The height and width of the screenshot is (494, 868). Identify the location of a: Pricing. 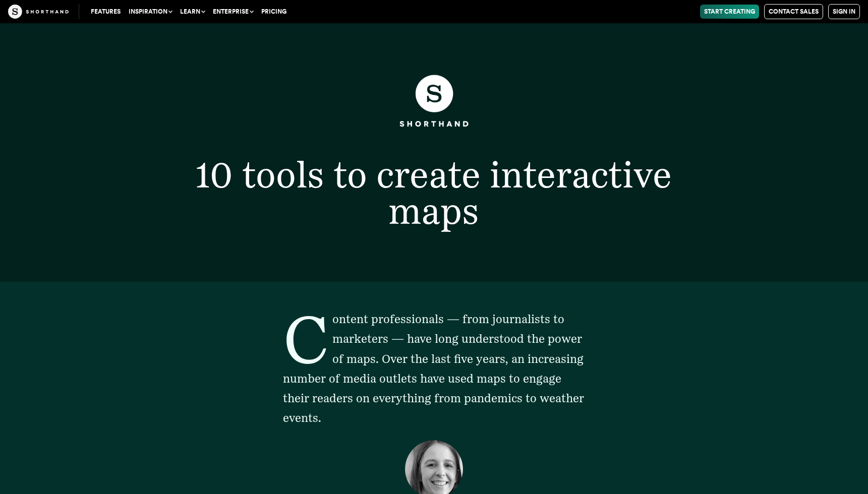
(274, 12).